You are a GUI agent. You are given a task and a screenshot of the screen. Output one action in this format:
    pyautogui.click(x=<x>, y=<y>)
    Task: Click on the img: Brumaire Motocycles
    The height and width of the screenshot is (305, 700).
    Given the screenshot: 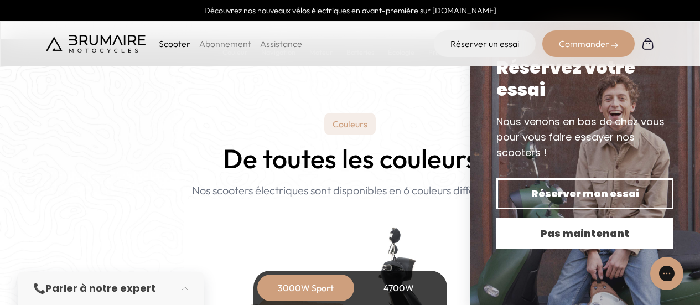 What is the action you would take?
    pyautogui.click(x=96, y=44)
    